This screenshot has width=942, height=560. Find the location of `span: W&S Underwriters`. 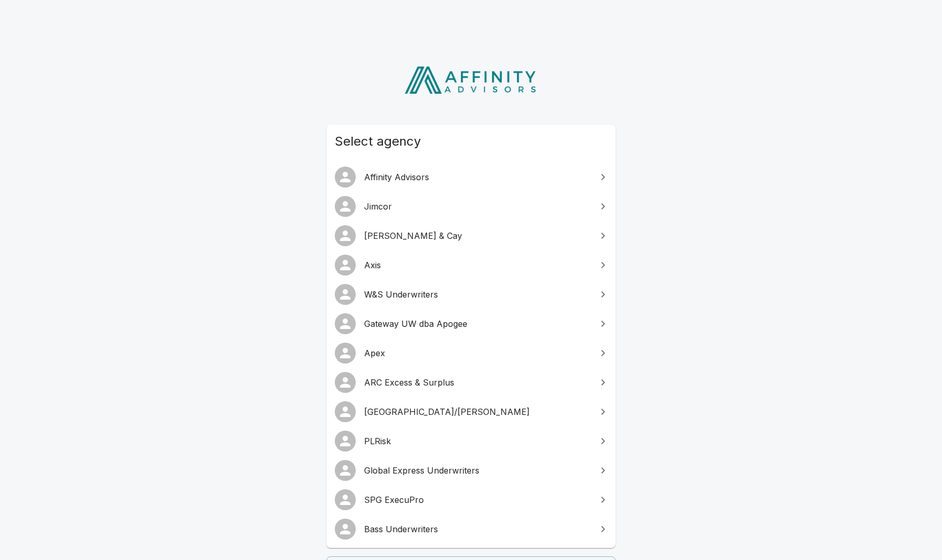

span: W&S Underwriters is located at coordinates (477, 294).